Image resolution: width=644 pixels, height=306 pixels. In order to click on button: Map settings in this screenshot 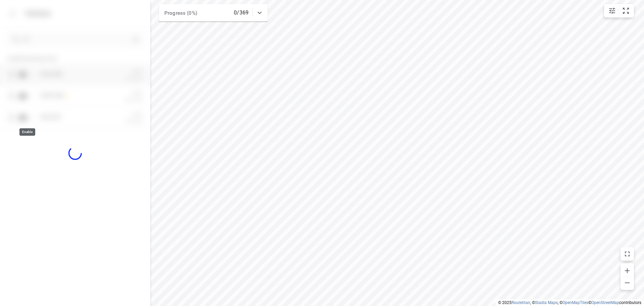, I will do `click(612, 11)`.